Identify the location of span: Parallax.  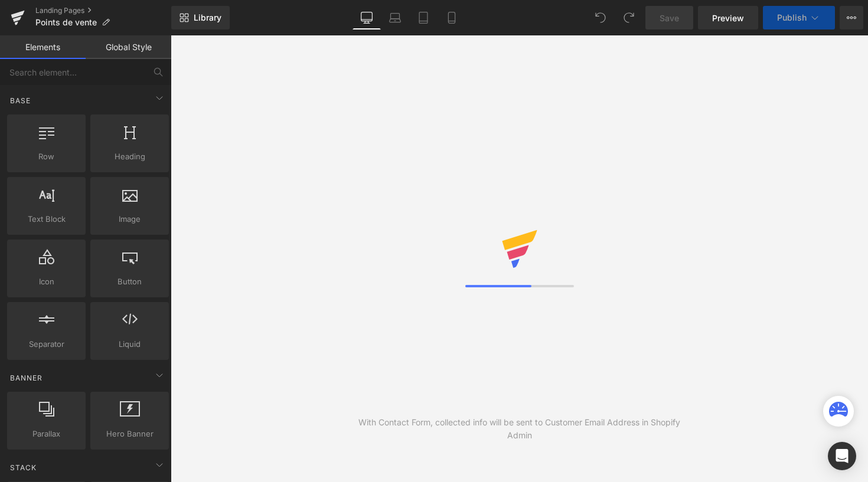
(46, 434).